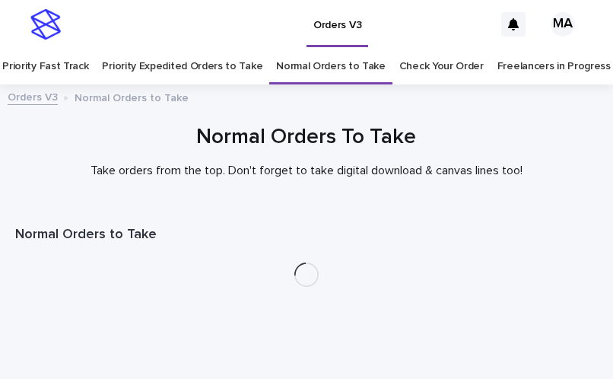 The height and width of the screenshot is (379, 613). What do you see at coordinates (182, 66) in the screenshot?
I see `a: Priority Expedited Orders to Take` at bounding box center [182, 66].